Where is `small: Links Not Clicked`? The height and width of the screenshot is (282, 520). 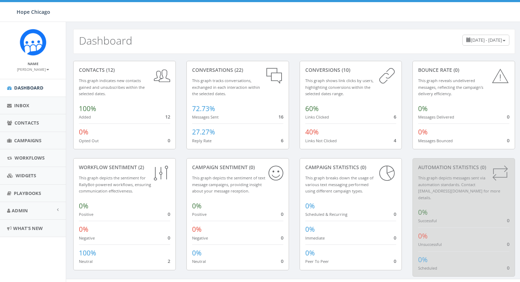 small: Links Not Clicked is located at coordinates (321, 140).